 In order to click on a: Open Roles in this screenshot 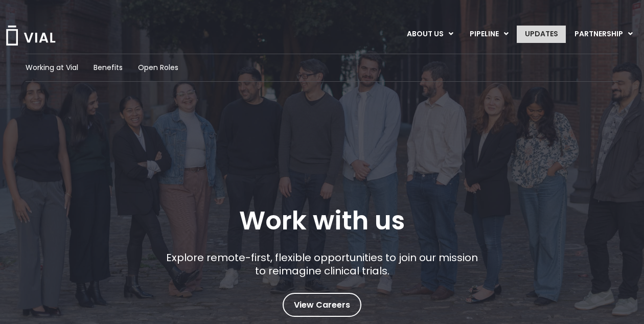, I will do `click(158, 67)`.